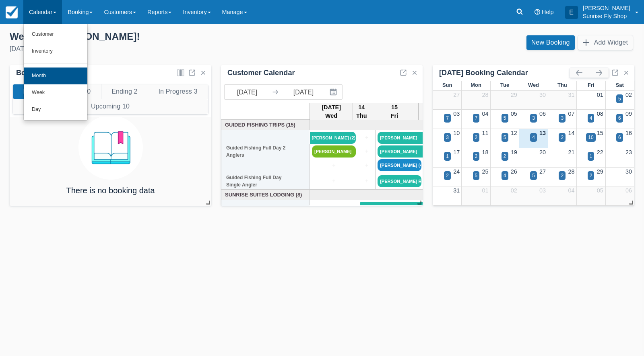  Describe the element at coordinates (303, 92) in the screenshot. I see `input: End Date` at that location.